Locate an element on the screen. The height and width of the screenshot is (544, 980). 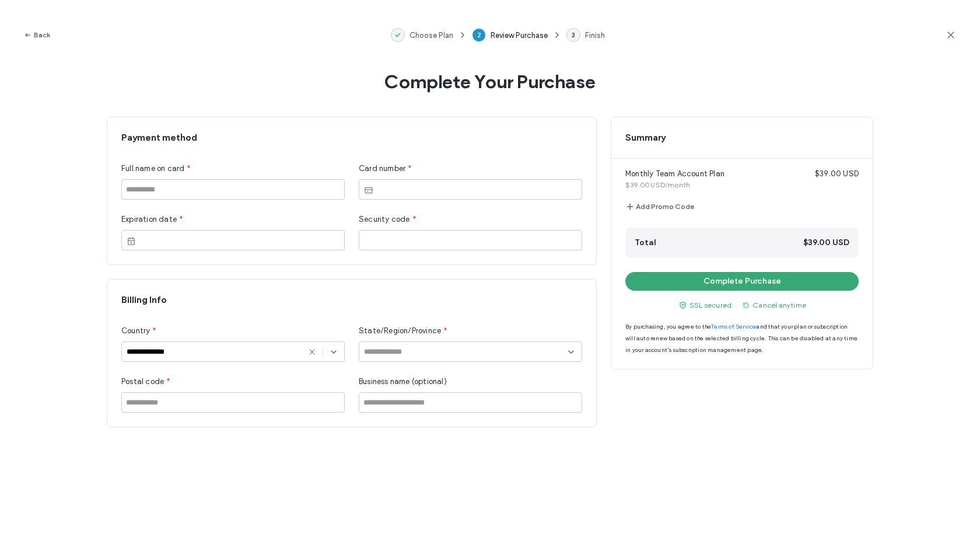
span: Business name (optional) is located at coordinates (402, 381).